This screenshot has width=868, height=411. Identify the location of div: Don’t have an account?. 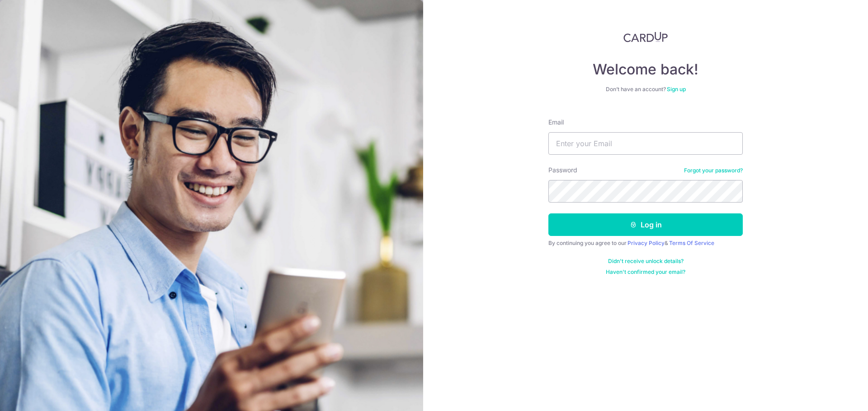
(645, 89).